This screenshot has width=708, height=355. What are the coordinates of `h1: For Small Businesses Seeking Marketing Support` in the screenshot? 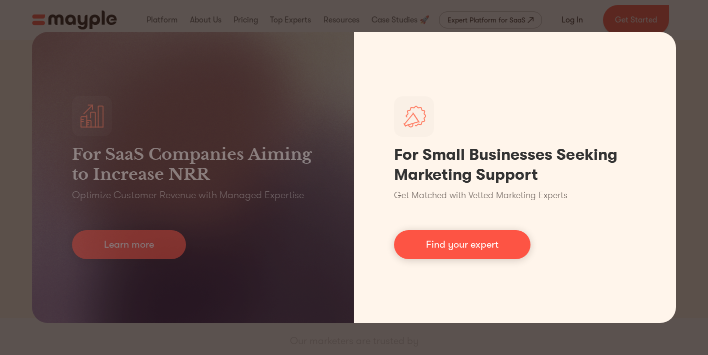 It's located at (515, 165).